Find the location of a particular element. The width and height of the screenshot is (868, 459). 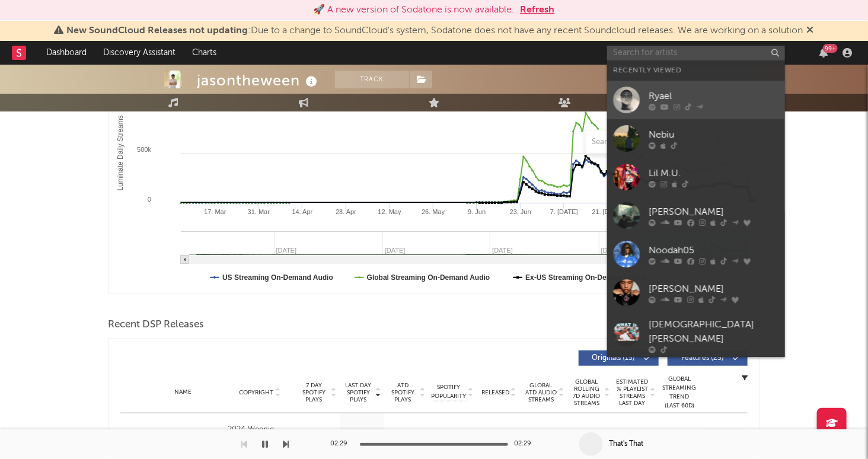

a: Lil M.U. is located at coordinates (696, 176).